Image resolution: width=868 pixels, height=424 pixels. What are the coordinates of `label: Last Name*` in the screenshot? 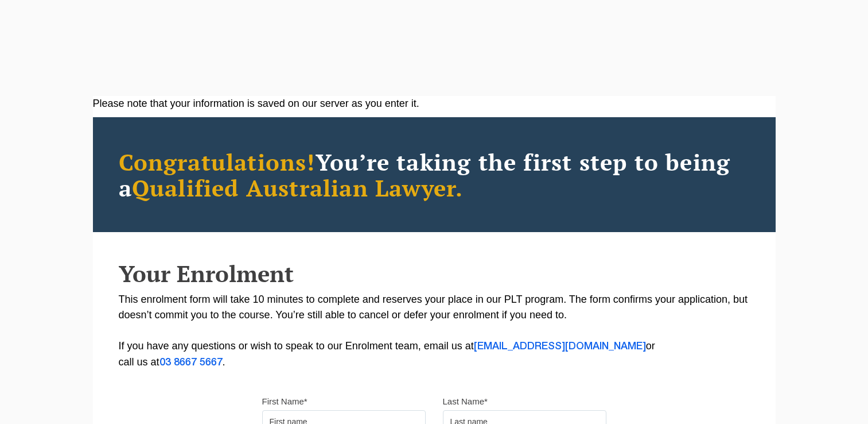 It's located at (465, 401).